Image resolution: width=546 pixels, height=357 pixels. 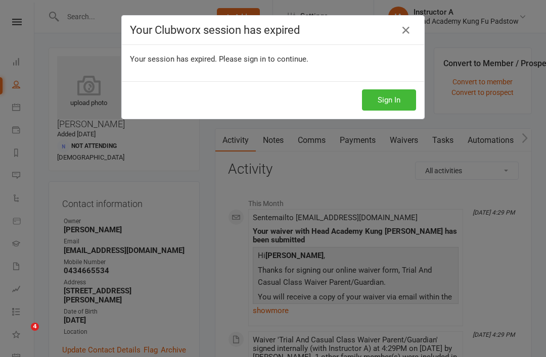 I want to click on span: 4, so click(x=35, y=327).